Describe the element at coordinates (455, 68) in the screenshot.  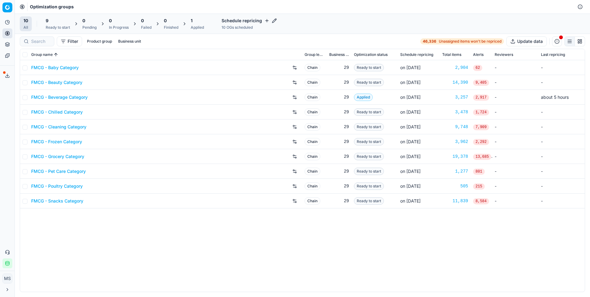
I see `a: 2,904` at that location.